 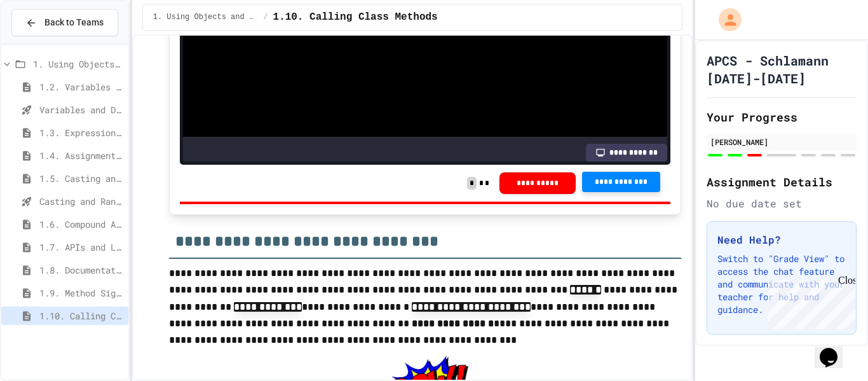 What do you see at coordinates (81, 224) in the screenshot?
I see `span: 1.6. Compound Assignment Operators` at bounding box center [81, 224].